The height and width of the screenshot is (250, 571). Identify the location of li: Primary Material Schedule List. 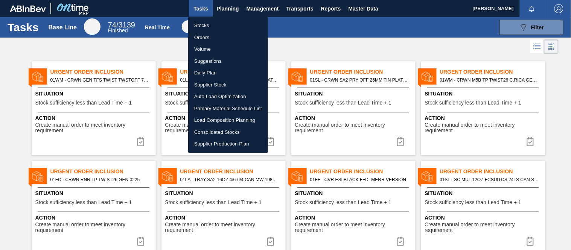
(228, 109).